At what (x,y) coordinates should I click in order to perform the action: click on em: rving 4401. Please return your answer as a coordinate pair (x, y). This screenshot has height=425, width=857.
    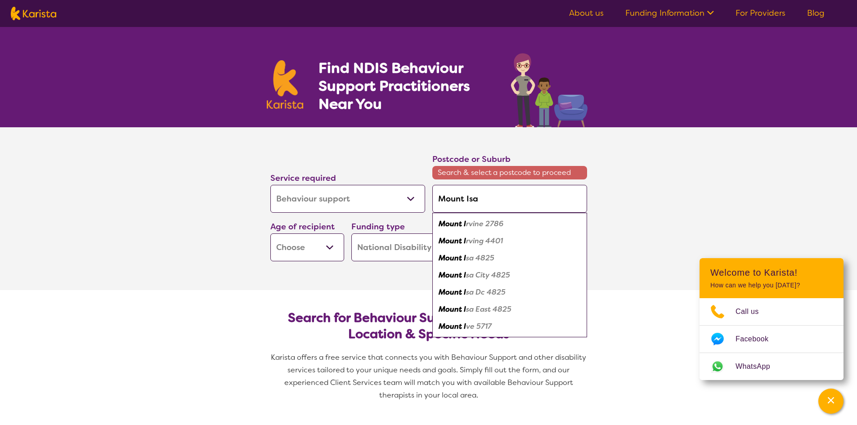
    Looking at the image, I should click on (484, 241).